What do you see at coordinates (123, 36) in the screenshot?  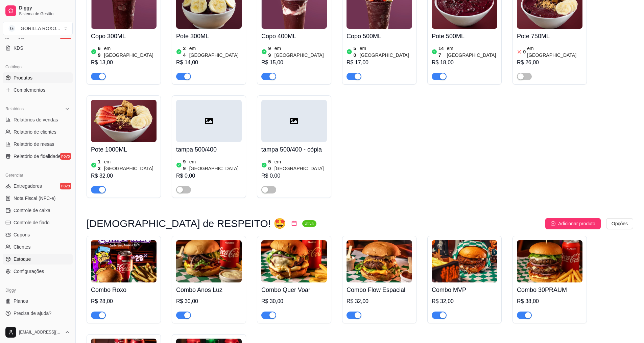 I see `h4: Copo 300ML` at bounding box center [123, 36].